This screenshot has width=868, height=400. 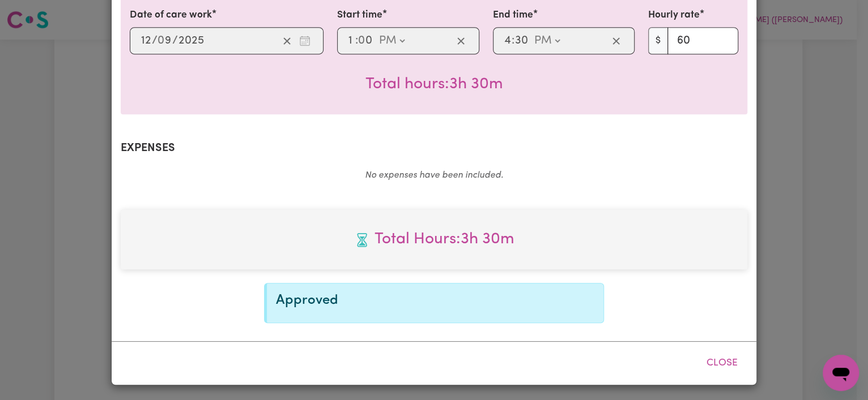 I want to click on label: End time, so click(x=513, y=15).